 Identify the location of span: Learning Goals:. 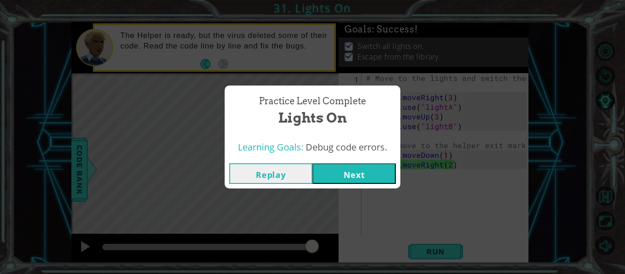
(271, 147).